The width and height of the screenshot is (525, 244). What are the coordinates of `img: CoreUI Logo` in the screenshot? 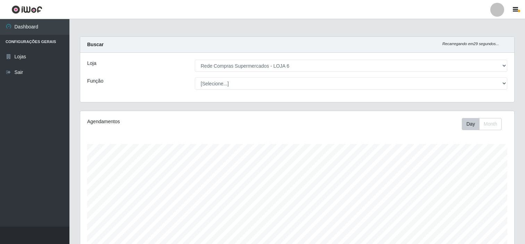 It's located at (27, 9).